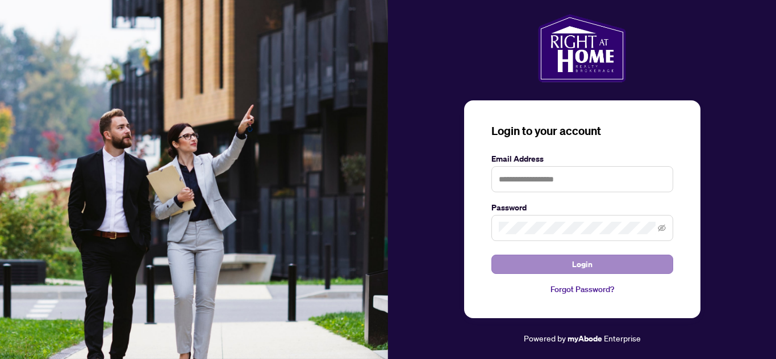 This screenshot has height=359, width=776. What do you see at coordinates (582, 131) in the screenshot?
I see `h3: Login to your account` at bounding box center [582, 131].